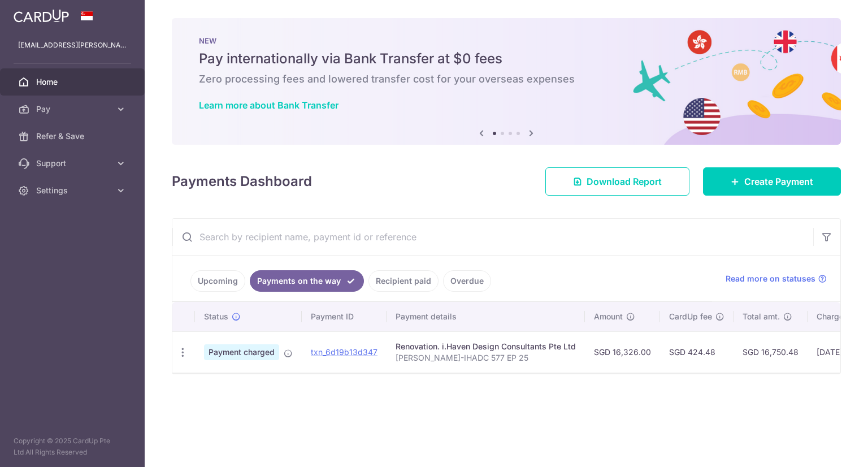 The width and height of the screenshot is (868, 467). Describe the element at coordinates (697, 352) in the screenshot. I see `td: SGD 424.48` at that location.